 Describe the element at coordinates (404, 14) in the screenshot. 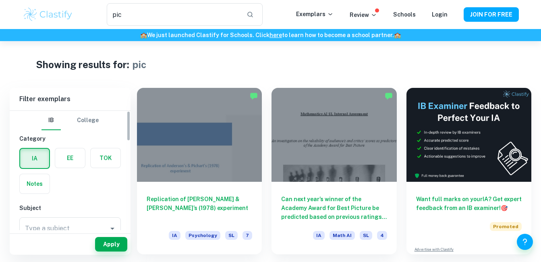

I see `a: Schools` at that location.